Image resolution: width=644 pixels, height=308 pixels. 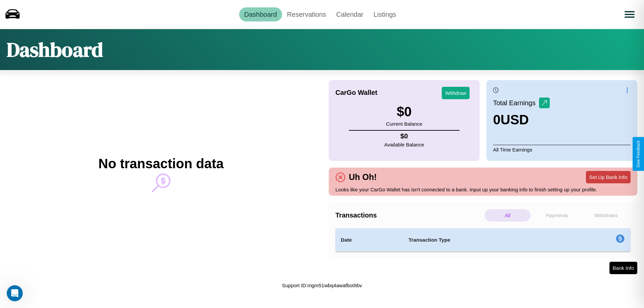 I want to click on a: Listings, so click(x=385, y=15).